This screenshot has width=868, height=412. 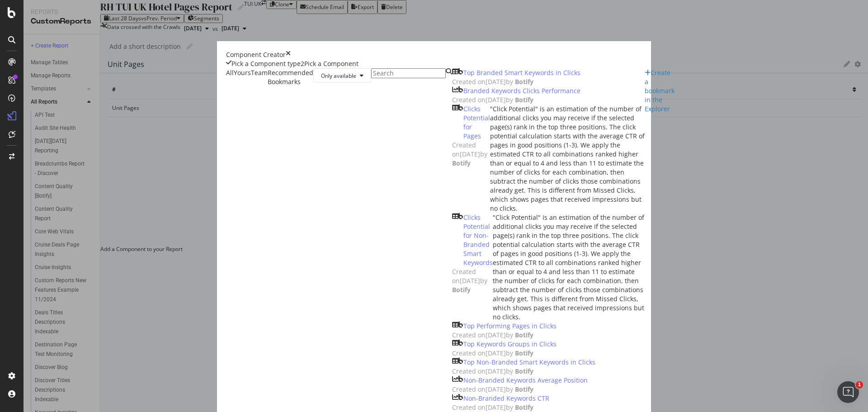 What do you see at coordinates (478, 240) in the screenshot?
I see `div: Clicks Potential for Non-Branded Smart Keywords` at bounding box center [478, 240].